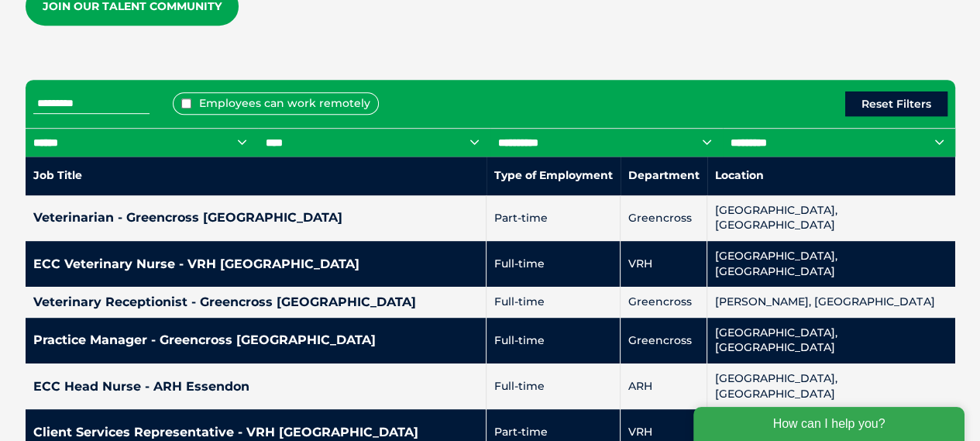 This screenshot has width=980, height=441. What do you see at coordinates (664, 386) in the screenshot?
I see `td: ARH` at bounding box center [664, 386].